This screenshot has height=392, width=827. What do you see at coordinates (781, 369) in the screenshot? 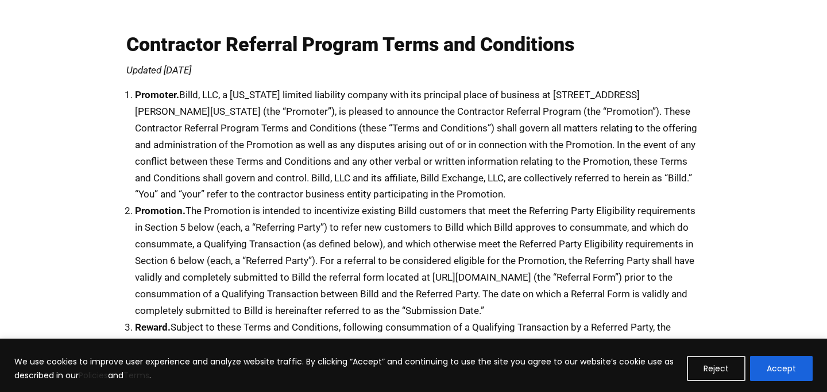
I see `button: Accept` at bounding box center [781, 369].